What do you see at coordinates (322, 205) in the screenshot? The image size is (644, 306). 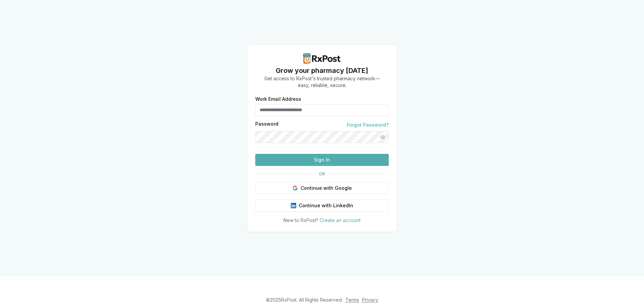 I see `button: Continue with LinkedIn` at bounding box center [322, 205].